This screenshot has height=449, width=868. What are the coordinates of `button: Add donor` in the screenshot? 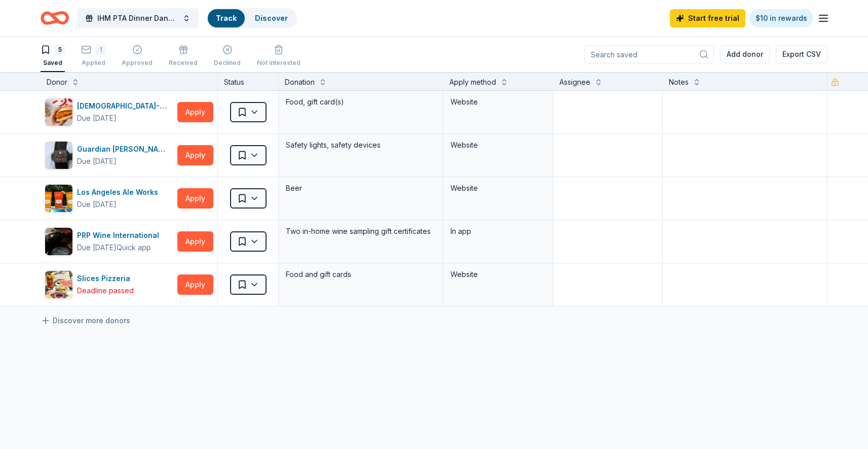 It's located at (745, 54).